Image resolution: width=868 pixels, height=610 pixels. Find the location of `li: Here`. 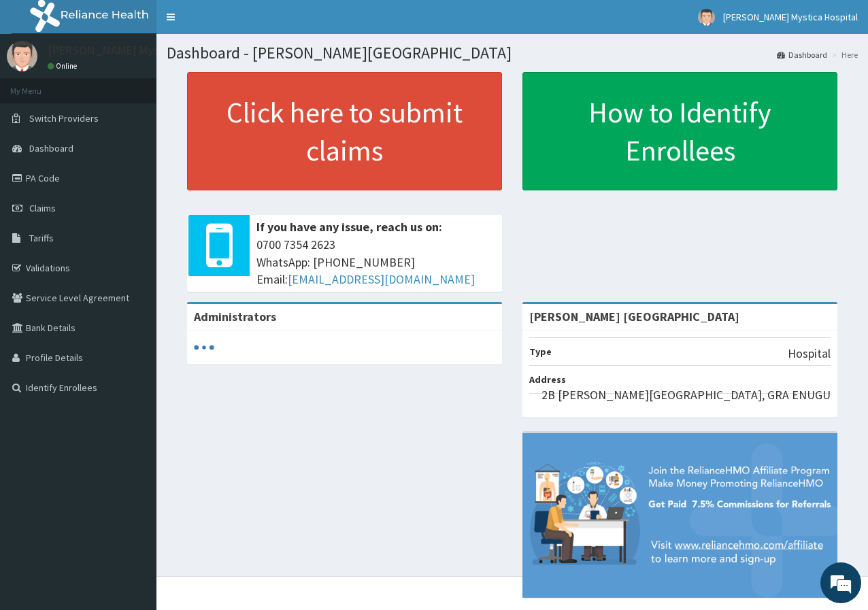

li: Here is located at coordinates (843, 54).